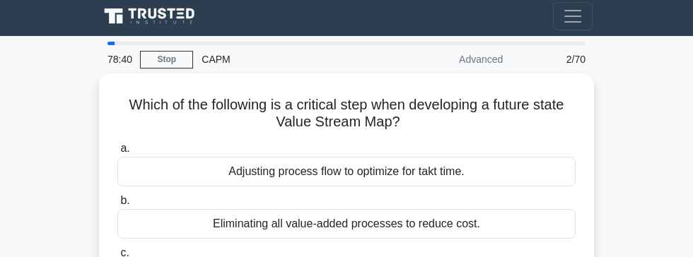  Describe the element at coordinates (552, 59) in the screenshot. I see `div: 2/70` at that location.